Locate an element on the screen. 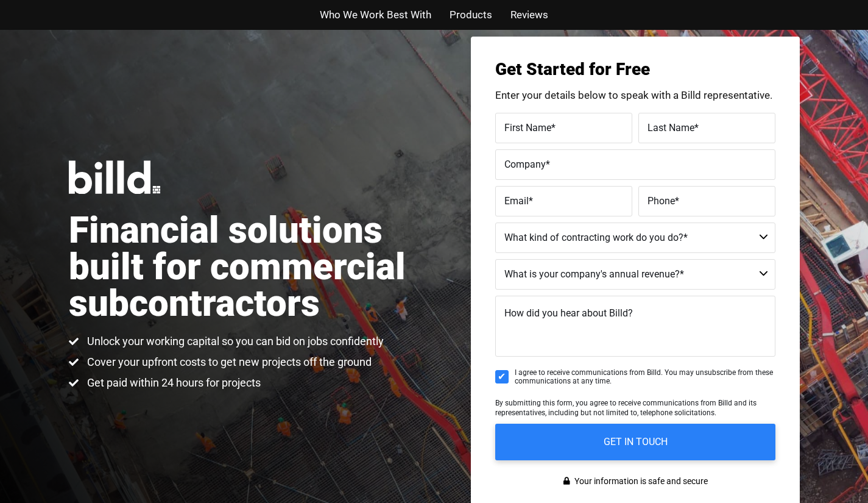 Image resolution: width=868 pixels, height=503 pixels. span: Email is located at coordinates (517, 200).